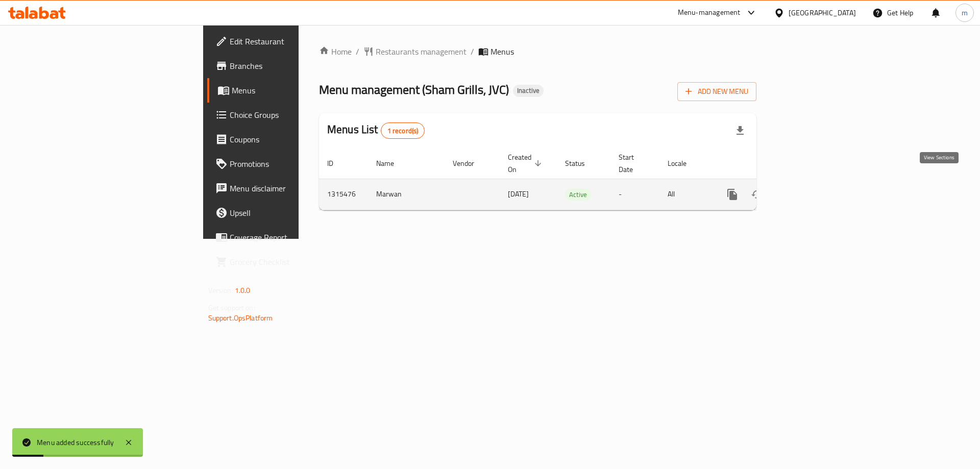  What do you see at coordinates (577, 194) in the screenshot?
I see `span: Active` at bounding box center [577, 194].